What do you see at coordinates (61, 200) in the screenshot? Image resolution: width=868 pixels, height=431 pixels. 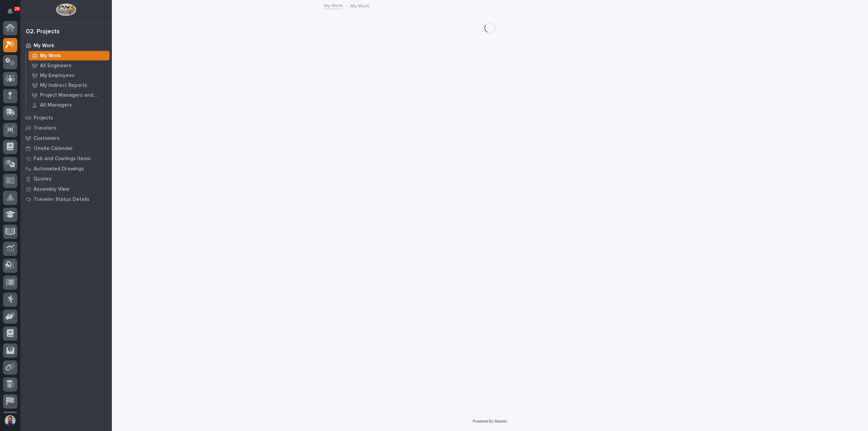 I see `p: Traveler Status Details` at bounding box center [61, 200].